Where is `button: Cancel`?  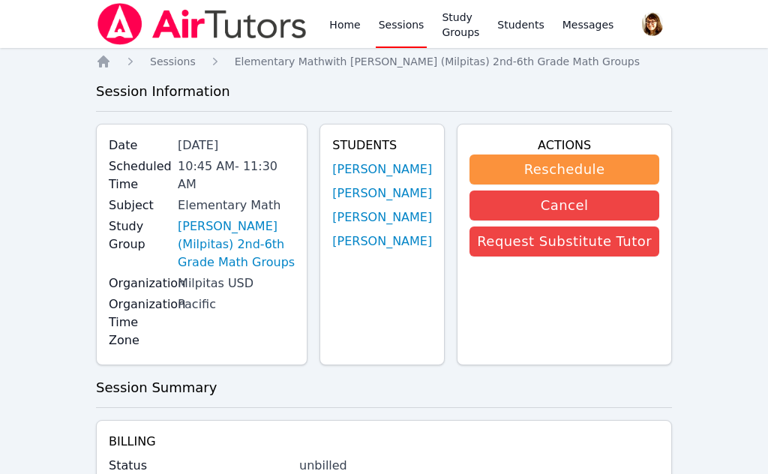
button: Cancel is located at coordinates (564, 206).